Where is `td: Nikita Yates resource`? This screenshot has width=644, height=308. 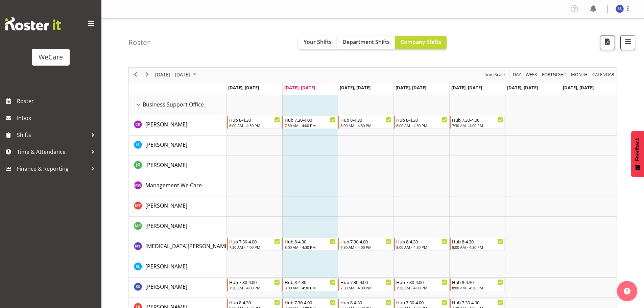 td: Nikita Yates resource is located at coordinates (177, 247).